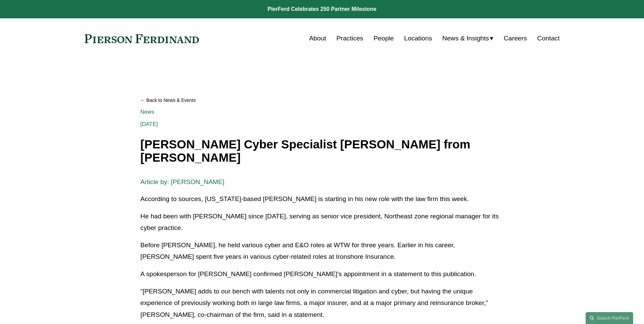 The height and width of the screenshot is (324, 644). What do you see at coordinates (609, 318) in the screenshot?
I see `a: Search this site` at bounding box center [609, 318].